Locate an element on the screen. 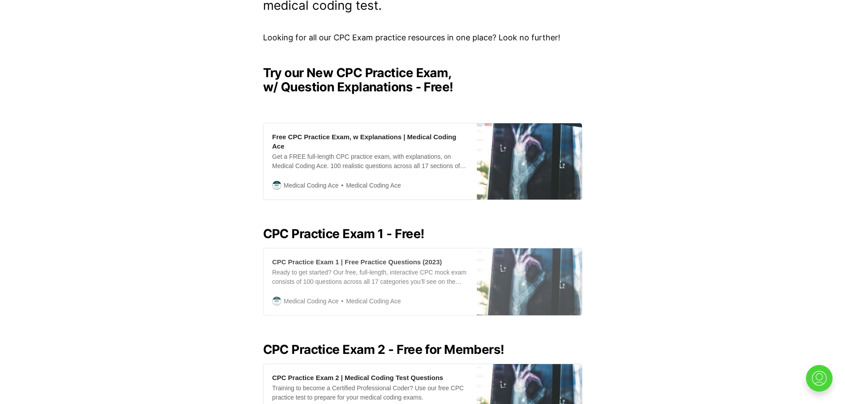 The image size is (845, 404). div: CPC Practice Exam 2 | Medical Coding Test Questions is located at coordinates (358, 377).